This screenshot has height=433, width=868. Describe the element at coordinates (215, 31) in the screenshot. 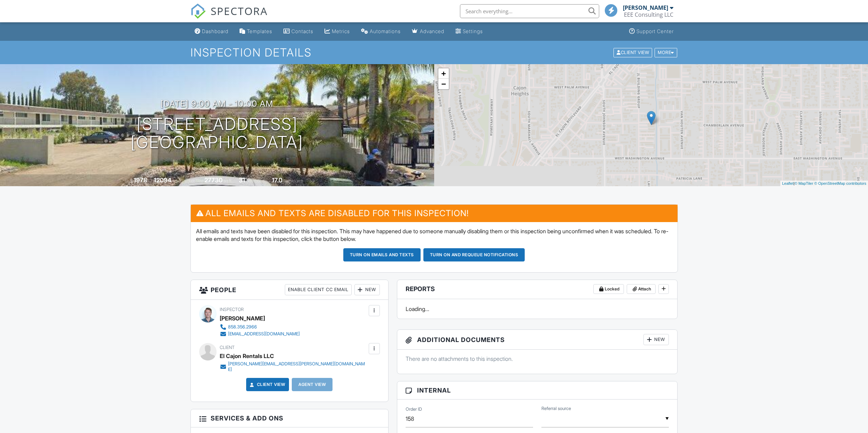

I see `div: Dashboard` at that location.